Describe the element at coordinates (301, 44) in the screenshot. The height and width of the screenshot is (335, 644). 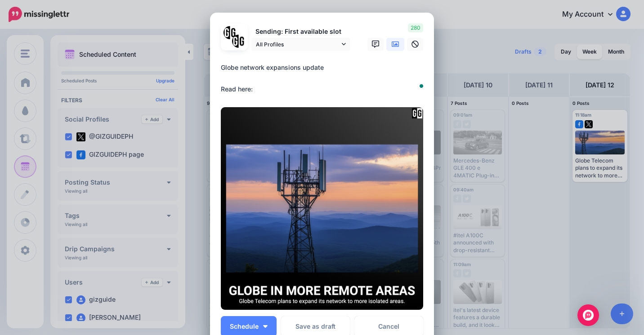
I see `a: All Profiles` at that location.